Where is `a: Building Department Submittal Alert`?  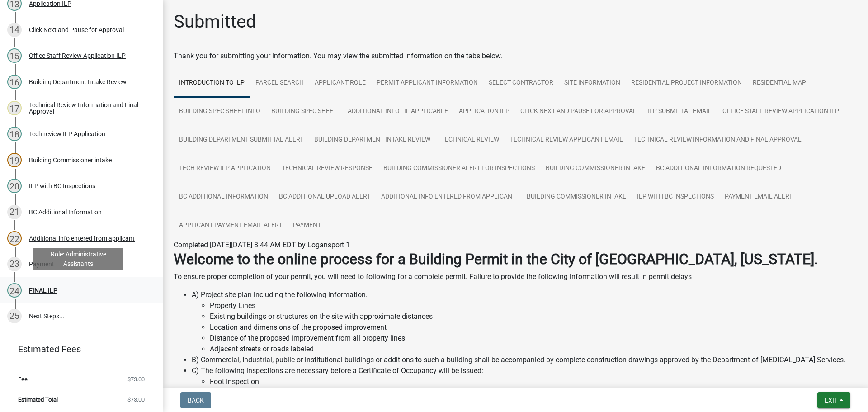 a: Building Department Submittal Alert is located at coordinates (241, 140).